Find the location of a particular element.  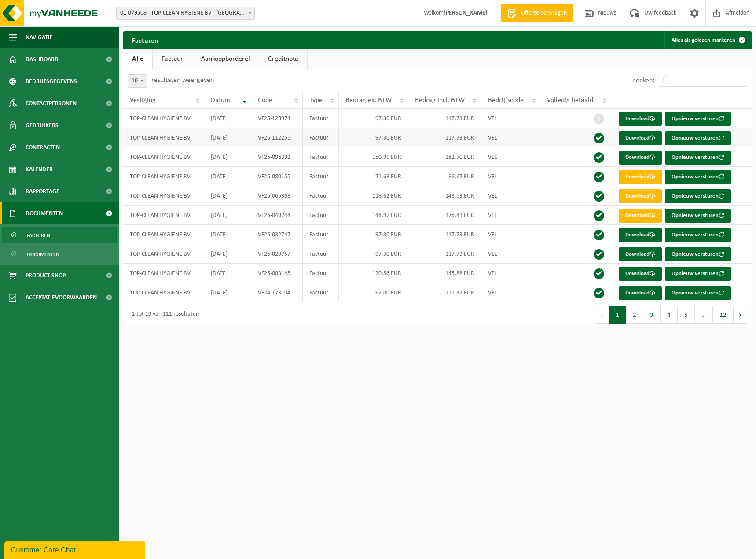

td: 86,67 EUR is located at coordinates (445, 177).